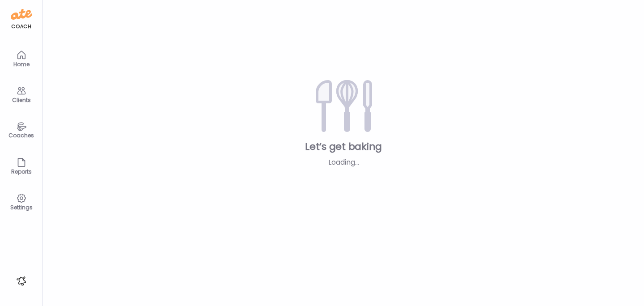  Describe the element at coordinates (22, 100) in the screenshot. I see `div: Clients` at that location.